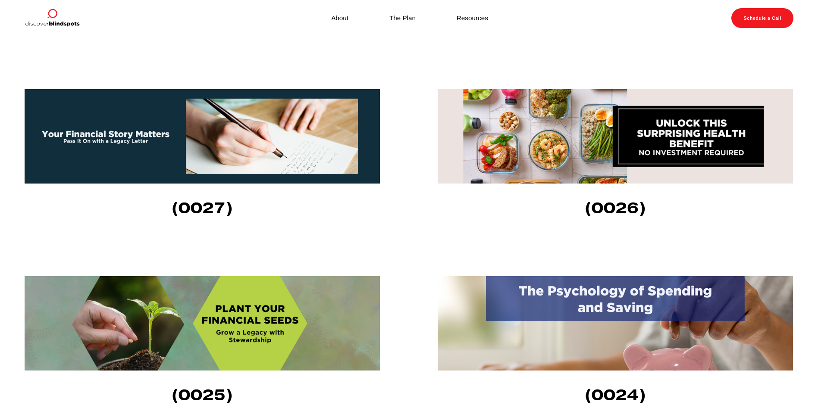 The height and width of the screenshot is (411, 818). I want to click on a: Discover Blind Spots, so click(52, 18).